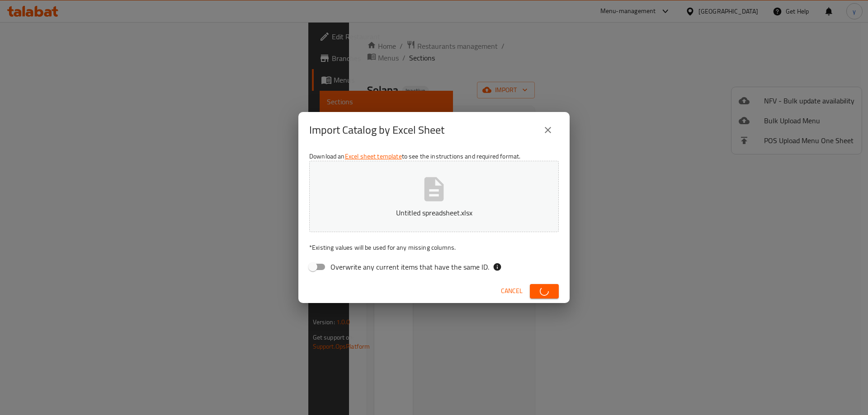 This screenshot has width=868, height=415. Describe the element at coordinates (434, 213) in the screenshot. I see `p: Untitled spreadsheet.xlsx` at that location.